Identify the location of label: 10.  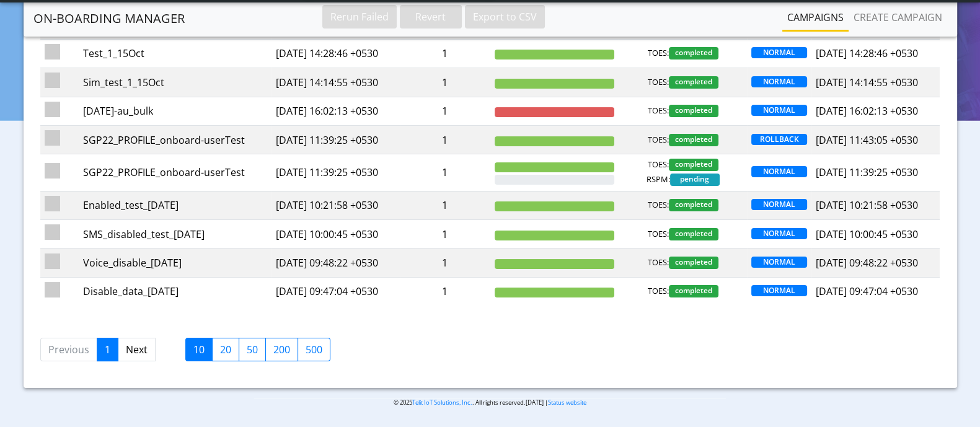
(199, 350).